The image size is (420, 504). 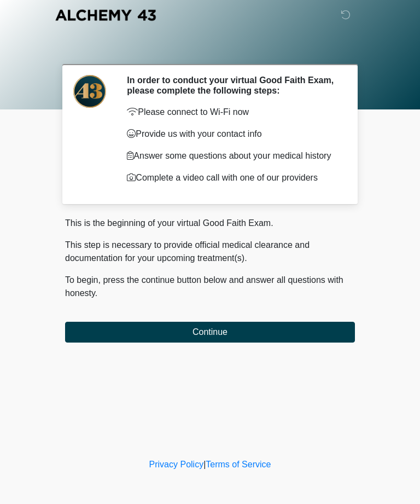 I want to click on p: Complete a video call with one of our providers, so click(x=232, y=178).